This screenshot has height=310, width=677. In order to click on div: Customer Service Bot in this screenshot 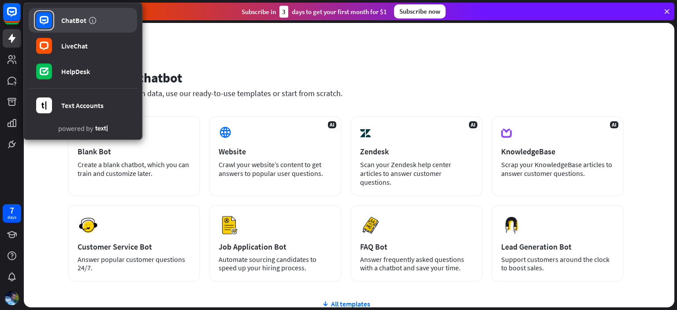, I will do `click(134, 247)`.